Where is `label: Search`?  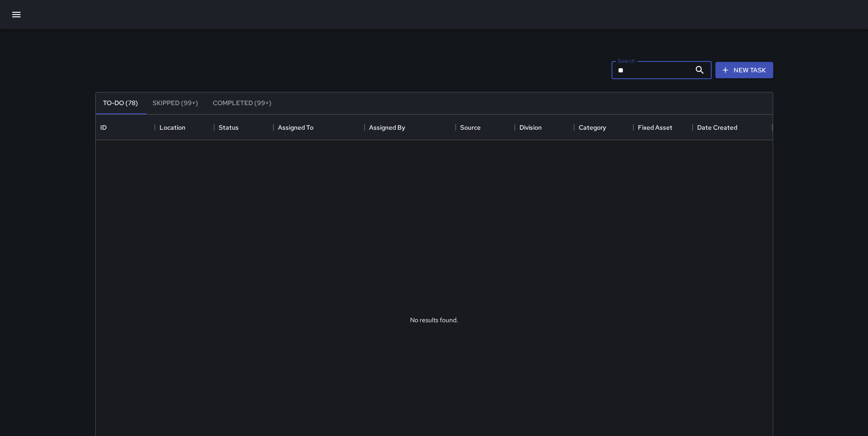 label: Search is located at coordinates (626, 61).